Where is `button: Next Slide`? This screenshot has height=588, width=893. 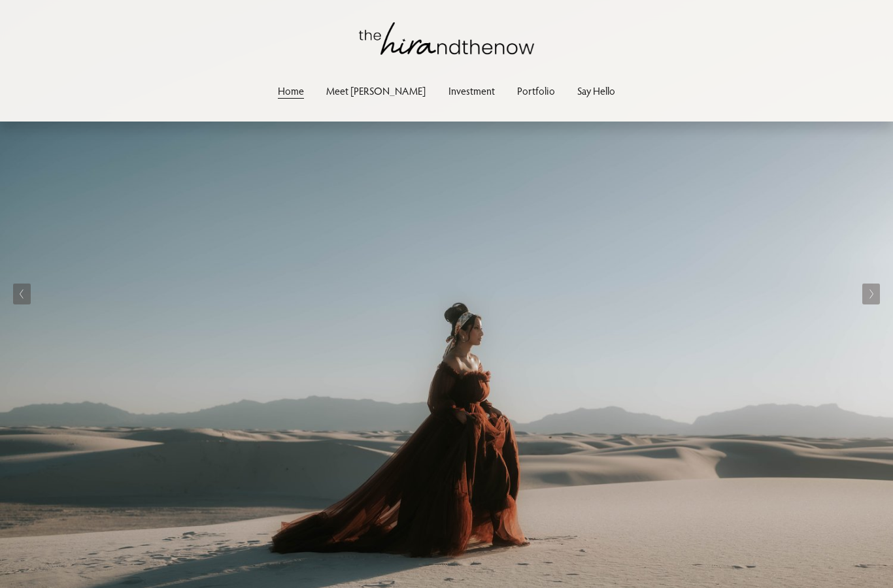
button: Next Slide is located at coordinates (871, 294).